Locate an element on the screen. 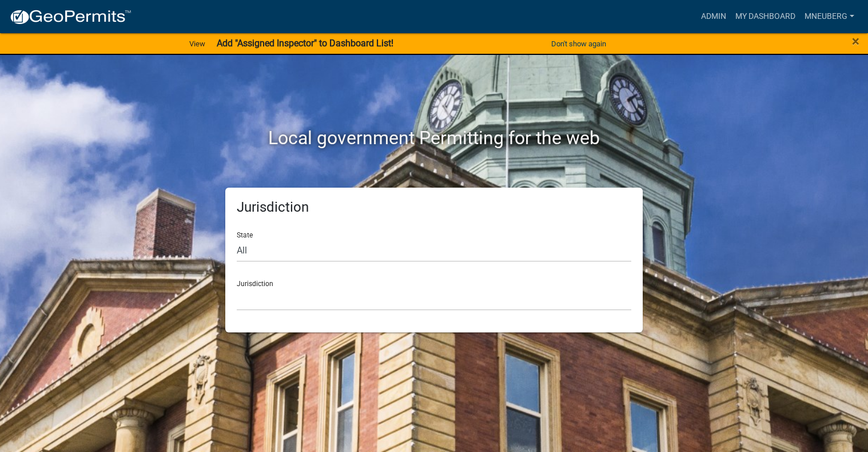  button: Close is located at coordinates (855, 41).